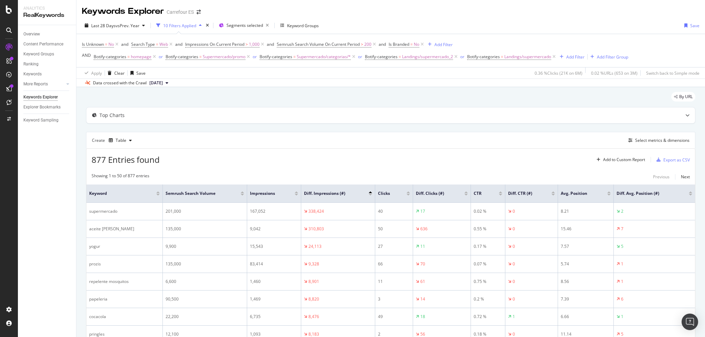  Describe the element at coordinates (31, 64) in the screenshot. I see `div: Ranking` at that location.